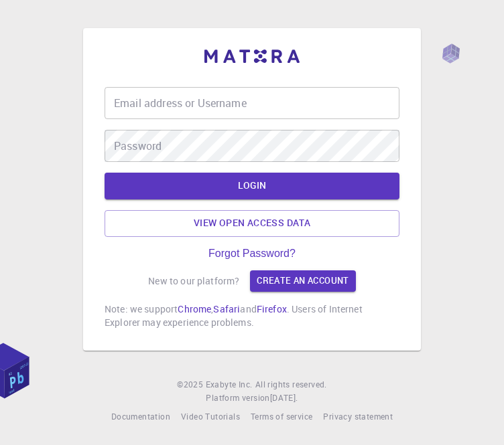  I want to click on span: Terms of service, so click(282, 416).